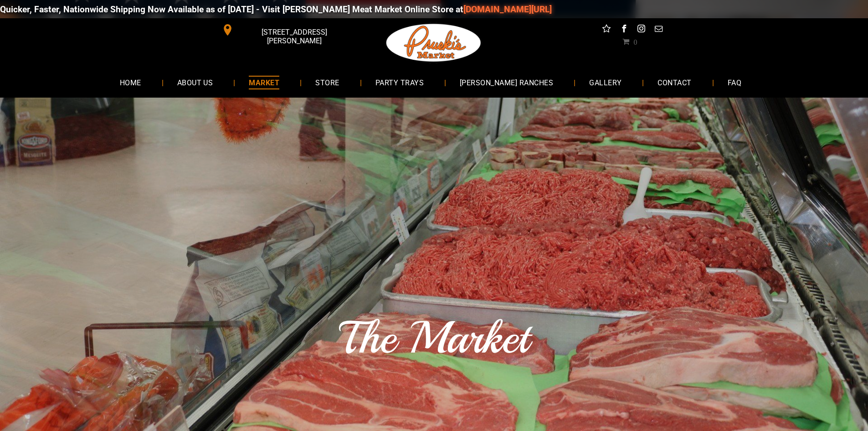 The height and width of the screenshot is (431, 868). What do you see at coordinates (675, 82) in the screenshot?
I see `a: CONTACT` at bounding box center [675, 82].